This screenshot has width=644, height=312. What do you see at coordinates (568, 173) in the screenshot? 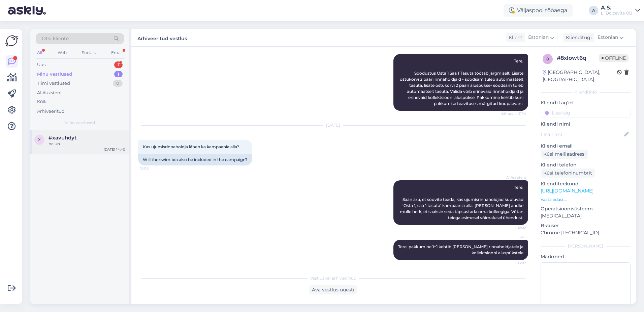
I see `div: Küsi telefoninumbrit` at bounding box center [568, 173].